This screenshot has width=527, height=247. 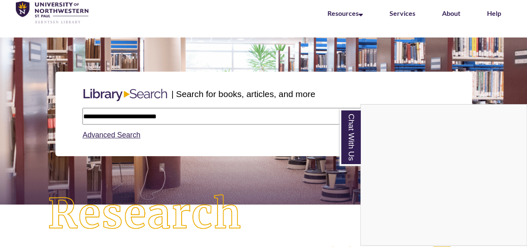 What do you see at coordinates (444, 175) in the screenshot?
I see `div: Chat With Us` at bounding box center [444, 175].